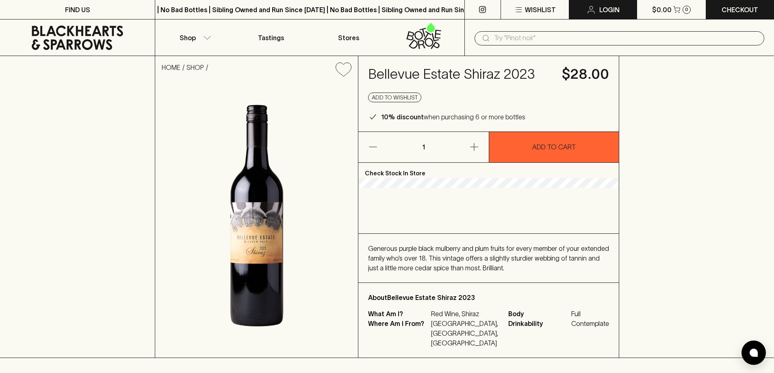 This screenshot has width=774, height=373. I want to click on p: What Am I?, so click(399, 314).